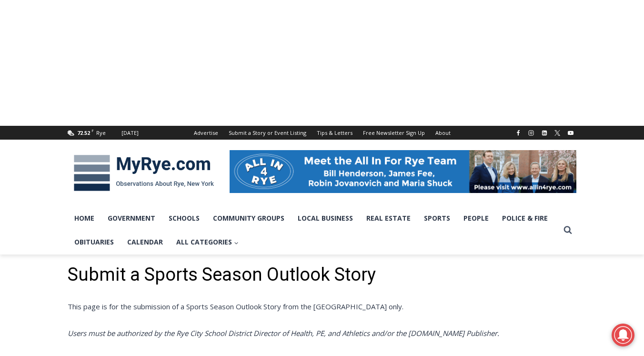 The image size is (644, 356). What do you see at coordinates (322, 275) in the screenshot?
I see `h1: Submit a Sports Season Outlook Story` at bounding box center [322, 275].